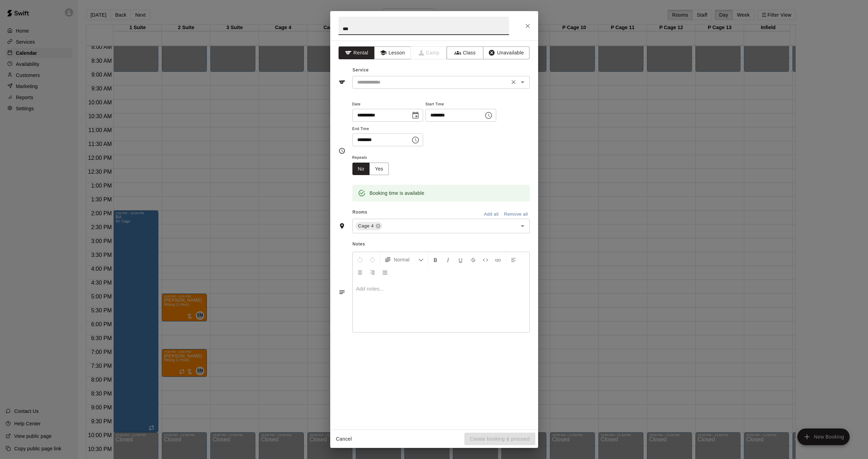 The image size is (868, 459). Describe the element at coordinates (461, 260) in the screenshot. I see `button: Format Underline` at that location.